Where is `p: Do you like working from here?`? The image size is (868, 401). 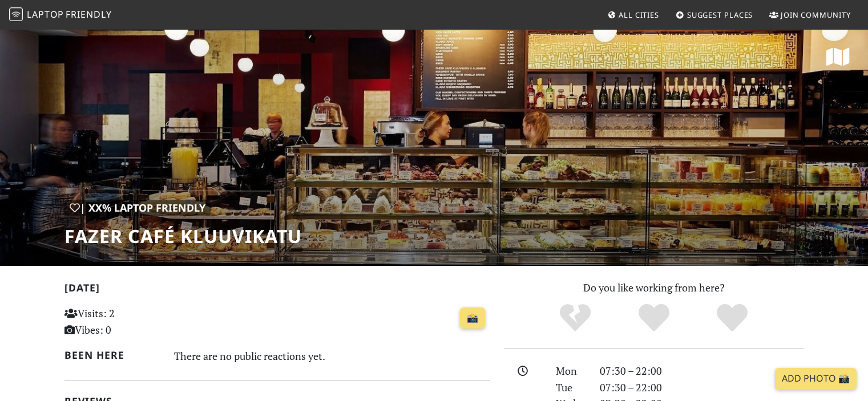
p: Do you like working from here? is located at coordinates (654, 288).